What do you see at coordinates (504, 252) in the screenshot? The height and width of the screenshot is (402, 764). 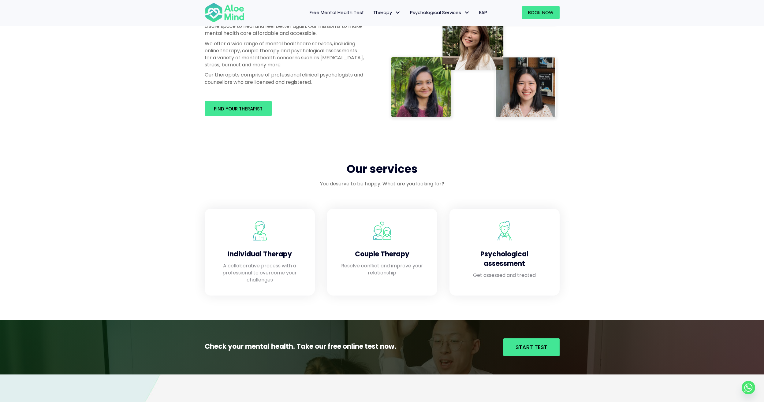 I see `a: Aloe Mind Malaysia | Mental Healthcare Services in Malaysia and Singapore Psychological assessmen...` at bounding box center [504, 252].